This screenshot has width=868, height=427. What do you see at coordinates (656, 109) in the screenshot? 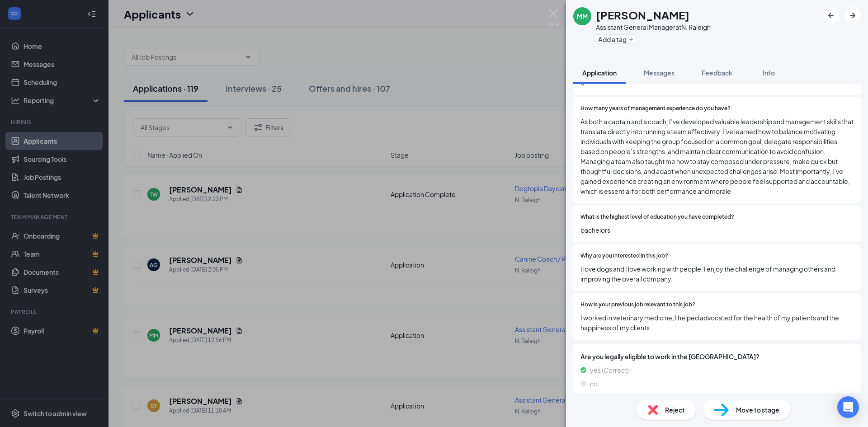
I see `span: How many years of management experience do you have?` at bounding box center [656, 109].